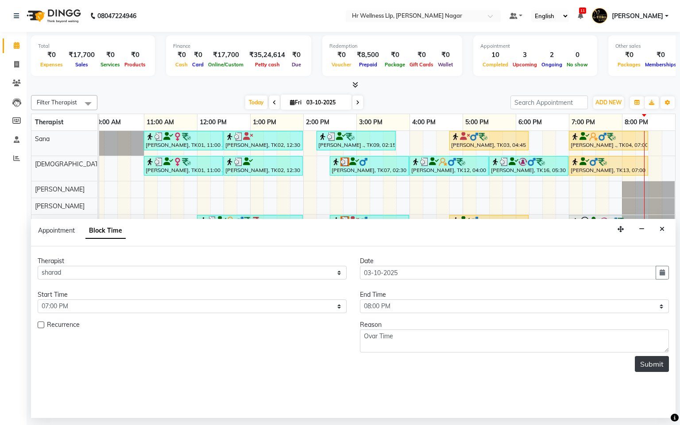 This screenshot has height=425, width=680. I want to click on a: 1:00 PM, so click(264, 122).